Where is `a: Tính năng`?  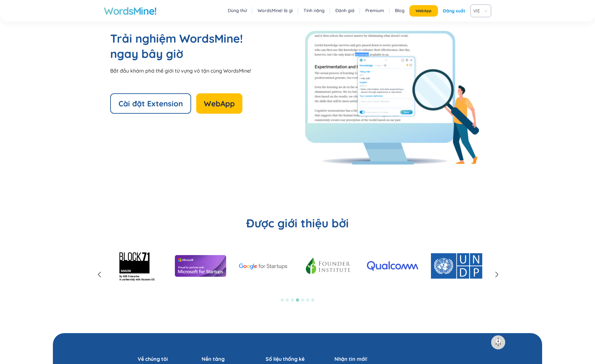
a: Tính năng is located at coordinates (314, 11).